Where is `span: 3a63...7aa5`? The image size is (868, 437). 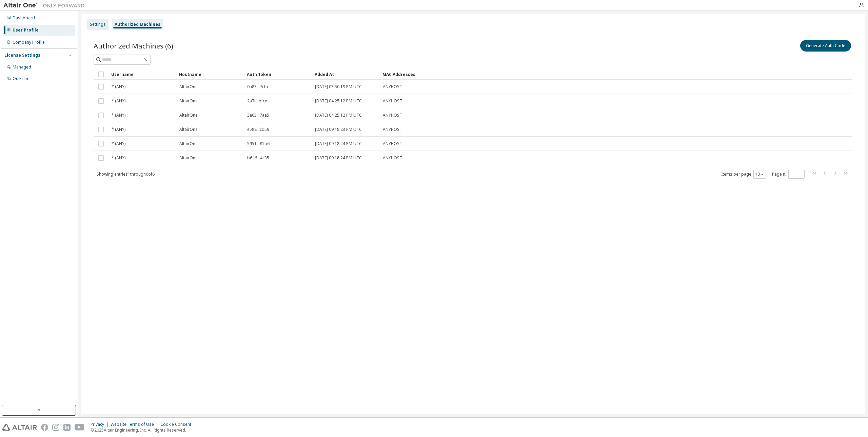 span: 3a63...7aa5 is located at coordinates (258, 115).